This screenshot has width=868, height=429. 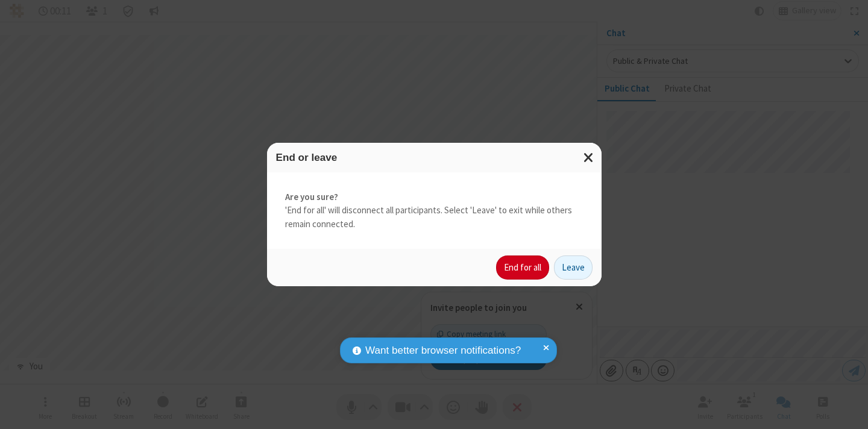 What do you see at coordinates (443, 351) in the screenshot?
I see `span: Want better browser notifications?` at bounding box center [443, 351].